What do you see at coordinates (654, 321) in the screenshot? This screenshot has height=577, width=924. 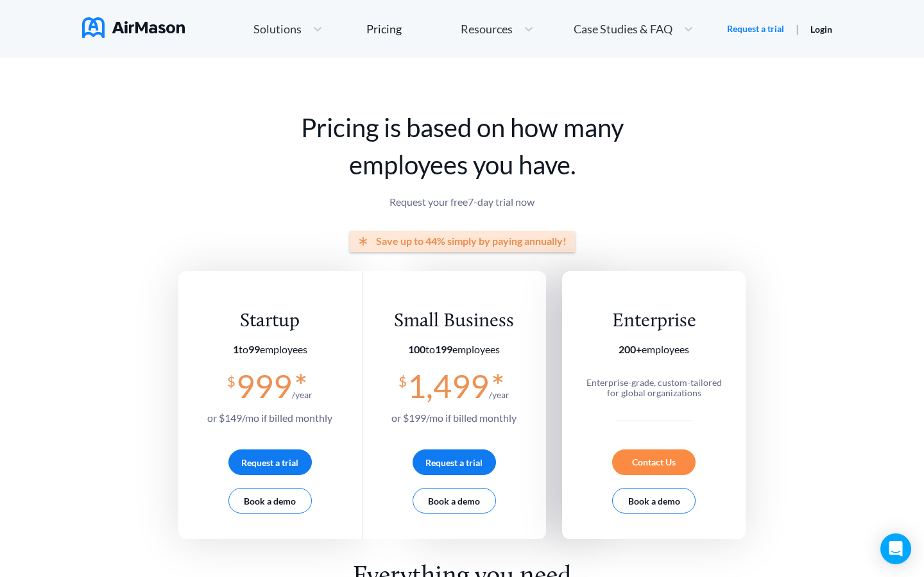 I see `div: Enterprise` at bounding box center [654, 321].